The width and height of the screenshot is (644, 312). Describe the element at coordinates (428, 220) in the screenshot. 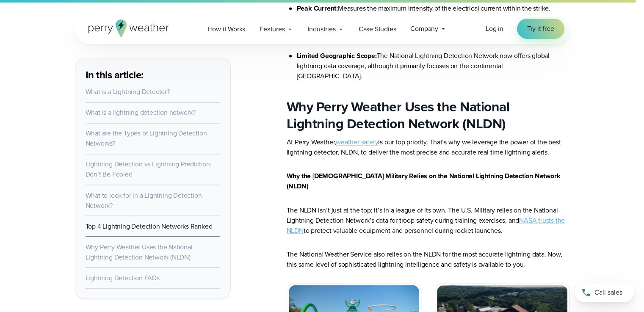

I see `p: The NLDN isn’t just at the top; it’s in a league of its own. The U.S. Military relies on the Nati...` at that location.